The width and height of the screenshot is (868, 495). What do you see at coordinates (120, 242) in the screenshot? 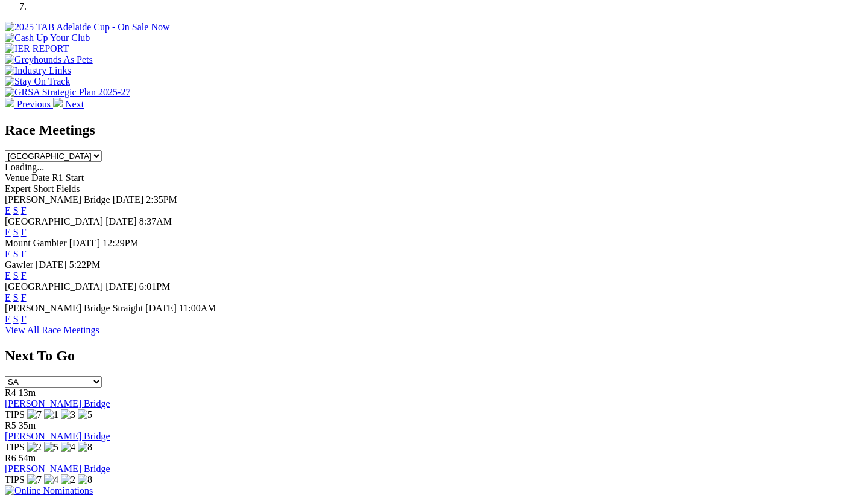
I see `span: 12:29PM` at bounding box center [120, 242].